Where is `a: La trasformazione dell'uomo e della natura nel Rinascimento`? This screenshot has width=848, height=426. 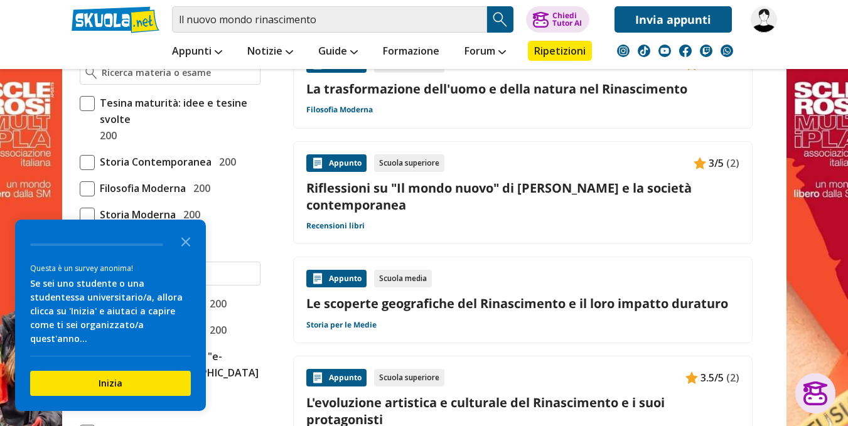
a: La trasformazione dell'uomo e della natura nel Rinascimento is located at coordinates (523, 89).